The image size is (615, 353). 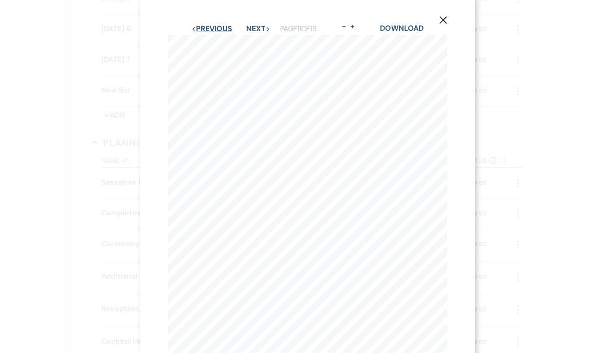 What do you see at coordinates (211, 29) in the screenshot?
I see `button: Previous` at bounding box center [211, 29].